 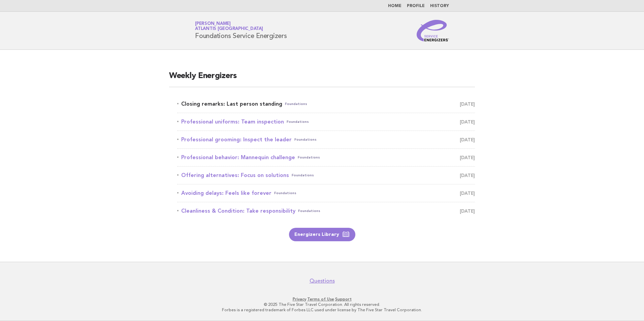 What do you see at coordinates (416, 6) in the screenshot?
I see `a: Profile` at bounding box center [416, 6].